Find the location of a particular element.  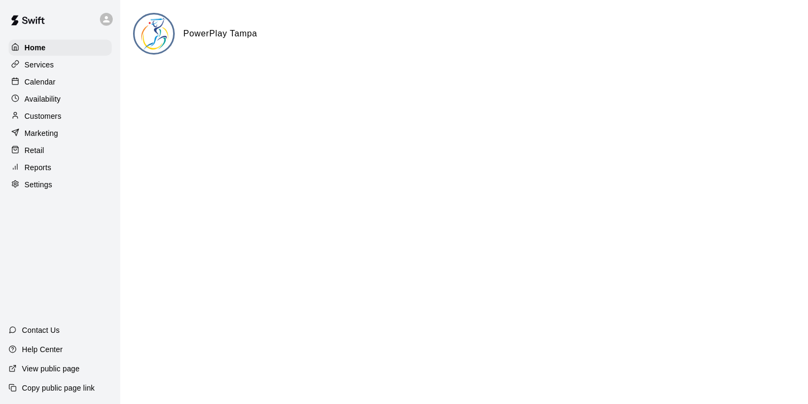

p: Contact Us is located at coordinates (41, 330).